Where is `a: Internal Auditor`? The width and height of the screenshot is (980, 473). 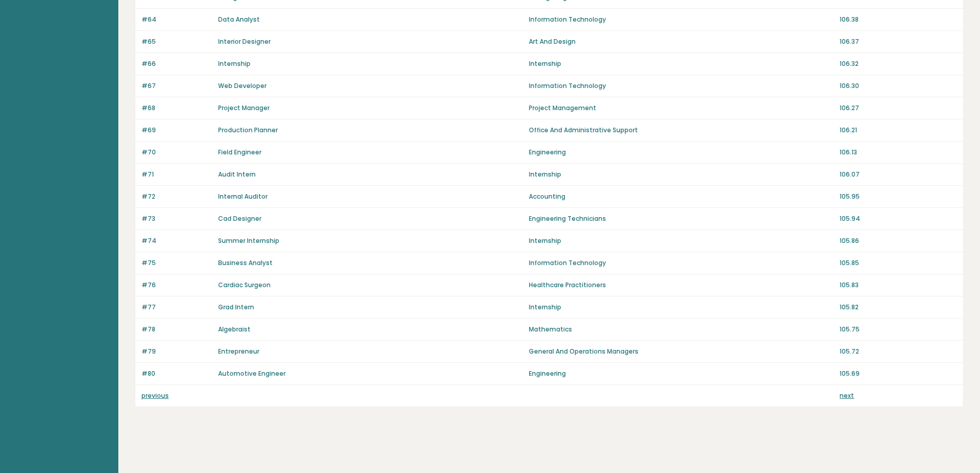 a: Internal Auditor is located at coordinates (242, 196).